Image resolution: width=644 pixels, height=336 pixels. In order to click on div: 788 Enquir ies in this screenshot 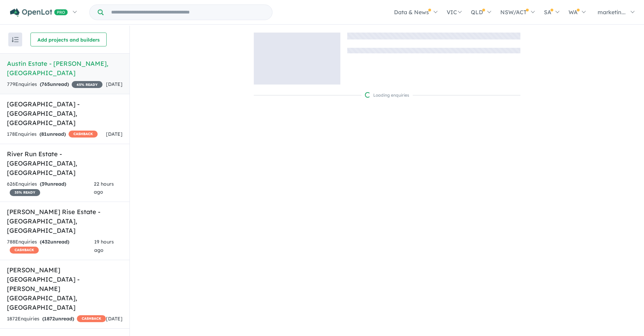, I will do `click(50, 246)`.